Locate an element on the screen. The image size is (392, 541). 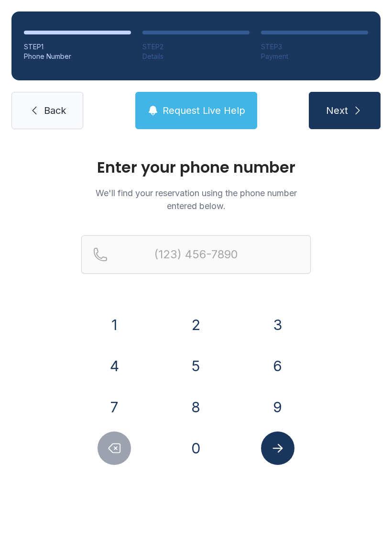
button: 3 is located at coordinates (278, 325).